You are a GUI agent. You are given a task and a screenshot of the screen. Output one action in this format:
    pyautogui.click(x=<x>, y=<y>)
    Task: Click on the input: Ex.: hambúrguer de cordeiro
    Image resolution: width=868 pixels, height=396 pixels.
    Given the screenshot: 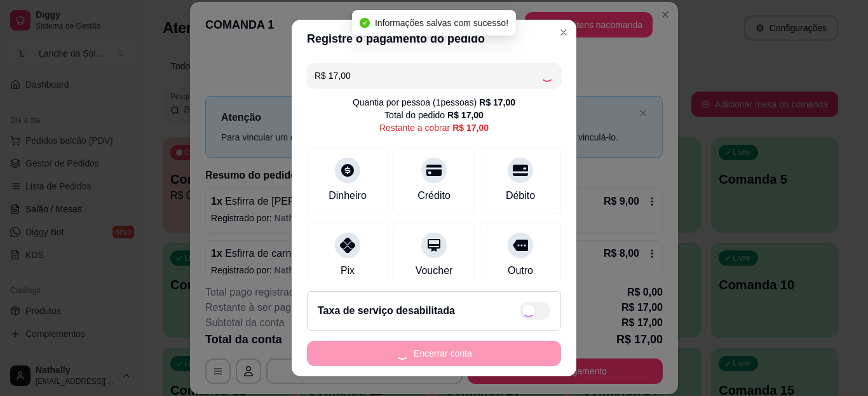 What is the action you would take?
    pyautogui.click(x=428, y=76)
    